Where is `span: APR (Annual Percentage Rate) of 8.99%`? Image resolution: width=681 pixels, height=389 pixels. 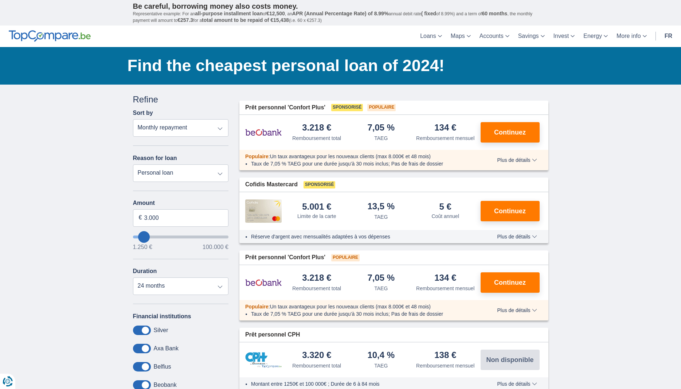
span: APR (Annual Percentage Rate) of 8.99% is located at coordinates (340, 13).